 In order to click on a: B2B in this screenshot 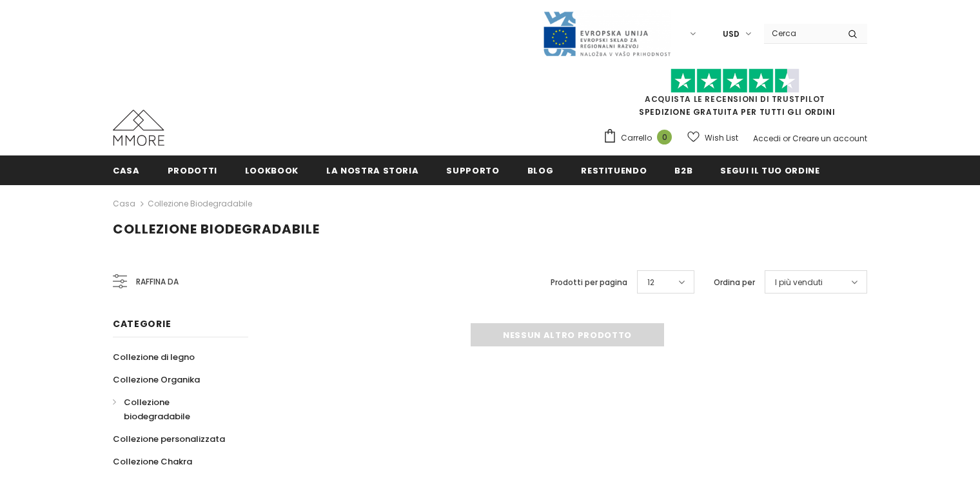, I will do `click(684, 169)`.